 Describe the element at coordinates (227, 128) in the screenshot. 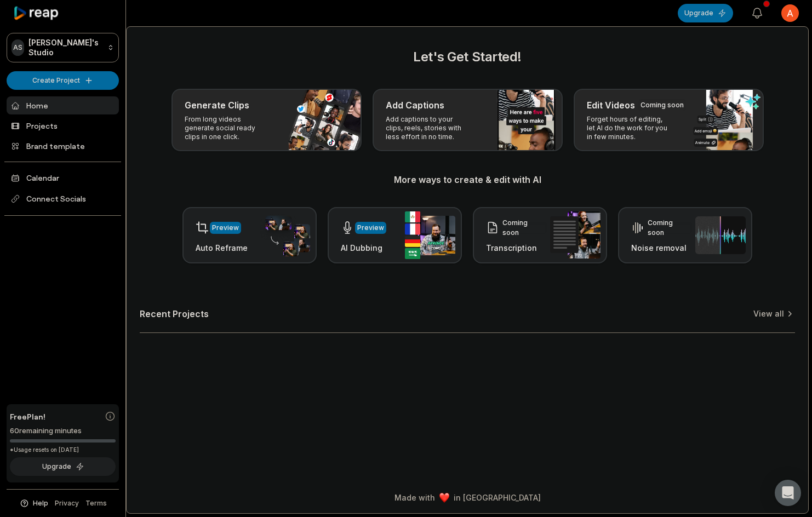

I see `p: From long videos generate social ready clips in one click.` at that location.